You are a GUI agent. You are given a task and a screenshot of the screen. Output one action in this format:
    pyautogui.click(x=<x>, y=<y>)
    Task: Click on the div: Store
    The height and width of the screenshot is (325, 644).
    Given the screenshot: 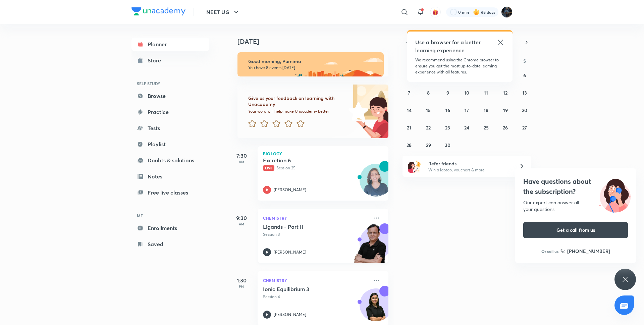 What is the action you would take?
    pyautogui.click(x=156, y=61)
    